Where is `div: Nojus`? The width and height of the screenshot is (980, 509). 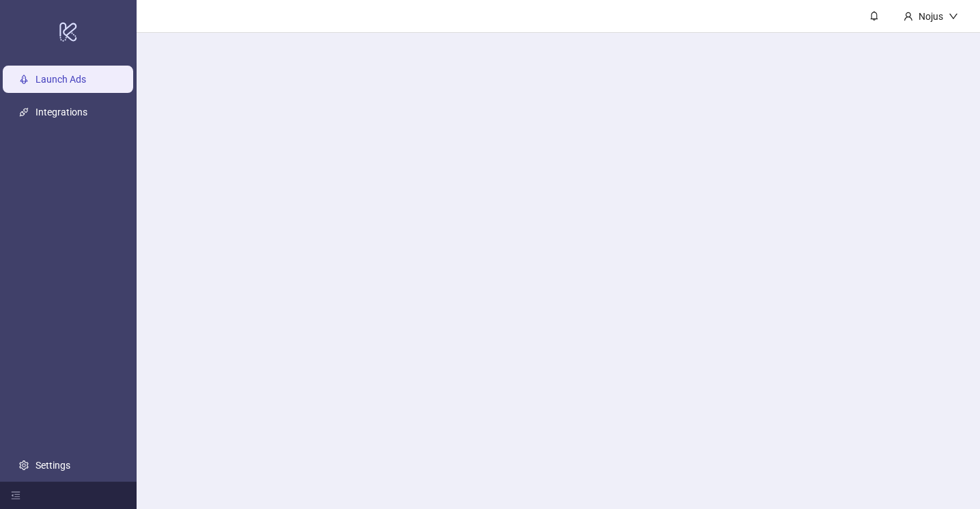 div: Nojus is located at coordinates (931, 16).